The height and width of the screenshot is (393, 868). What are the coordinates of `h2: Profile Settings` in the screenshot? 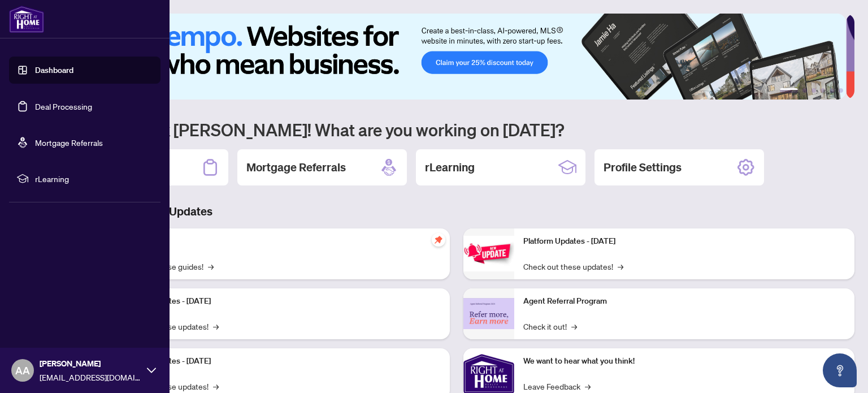 It's located at (642, 167).